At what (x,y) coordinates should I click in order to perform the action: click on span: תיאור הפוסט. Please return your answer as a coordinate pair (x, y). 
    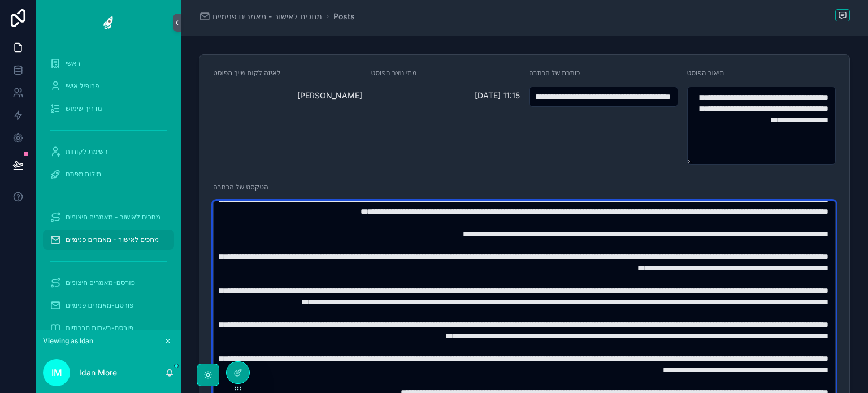
    Looking at the image, I should click on (706, 73).